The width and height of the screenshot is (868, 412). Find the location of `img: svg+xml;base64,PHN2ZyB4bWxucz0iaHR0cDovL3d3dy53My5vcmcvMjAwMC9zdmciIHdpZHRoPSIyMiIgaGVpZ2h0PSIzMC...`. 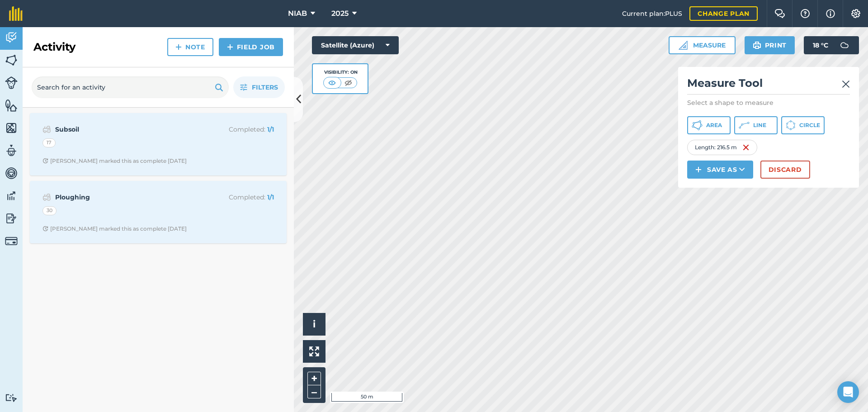

img: svg+xml;base64,PHN2ZyB4bWxucz0iaHR0cDovL3d3dy53My5vcmcvMjAwMC9zdmciIHdpZHRoPSIyMiIgaGVpZ2h0PSIzMC... is located at coordinates (846, 84).